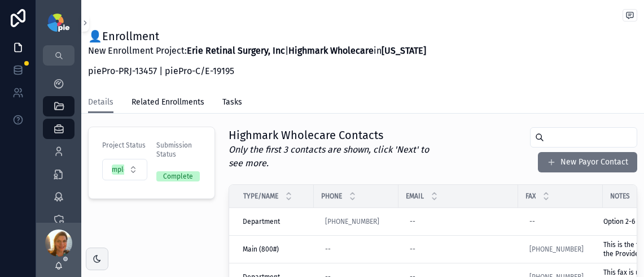  What do you see at coordinates (100, 102) in the screenshot?
I see `a: Details` at bounding box center [100, 102].